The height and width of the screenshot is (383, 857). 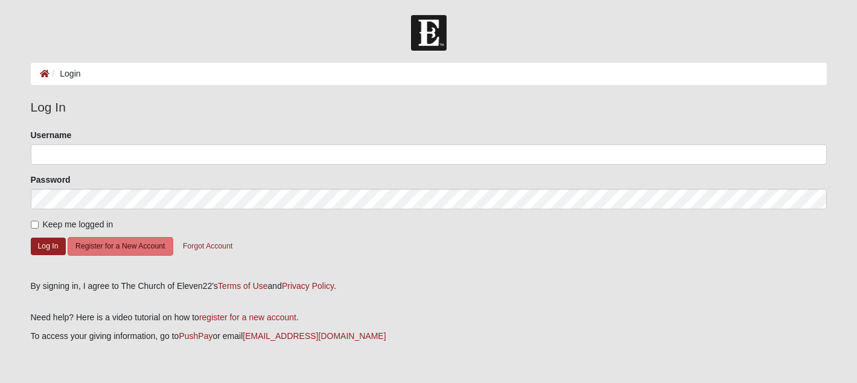 What do you see at coordinates (243, 286) in the screenshot?
I see `a: Terms of Use` at bounding box center [243, 286].